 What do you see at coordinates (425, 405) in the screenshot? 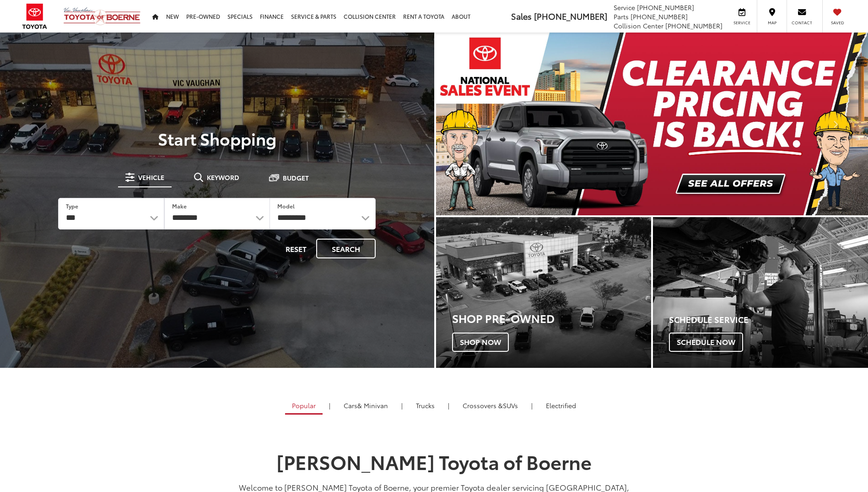
I see `a: Trucks` at bounding box center [425, 405].